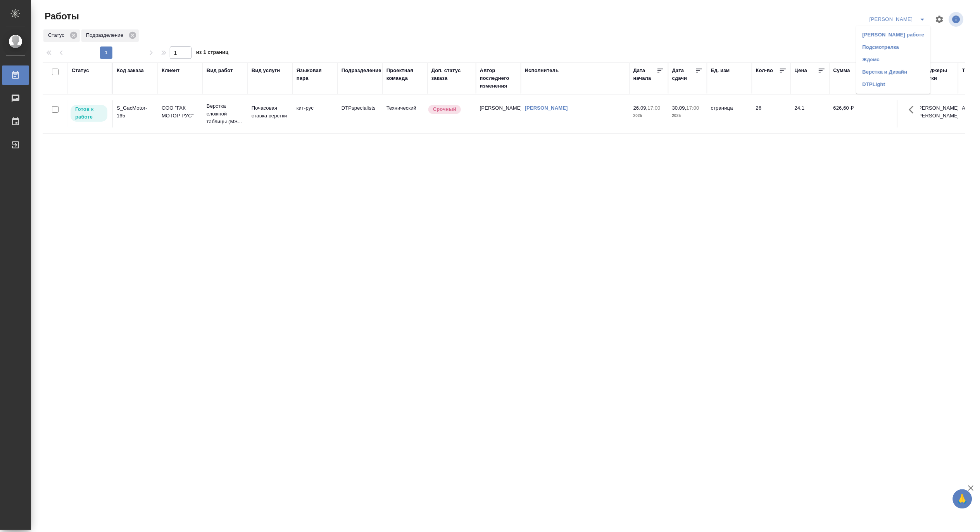 This screenshot has height=532, width=980. What do you see at coordinates (957, 19) in the screenshot?
I see `span: Посмотреть информацию` at bounding box center [957, 19].